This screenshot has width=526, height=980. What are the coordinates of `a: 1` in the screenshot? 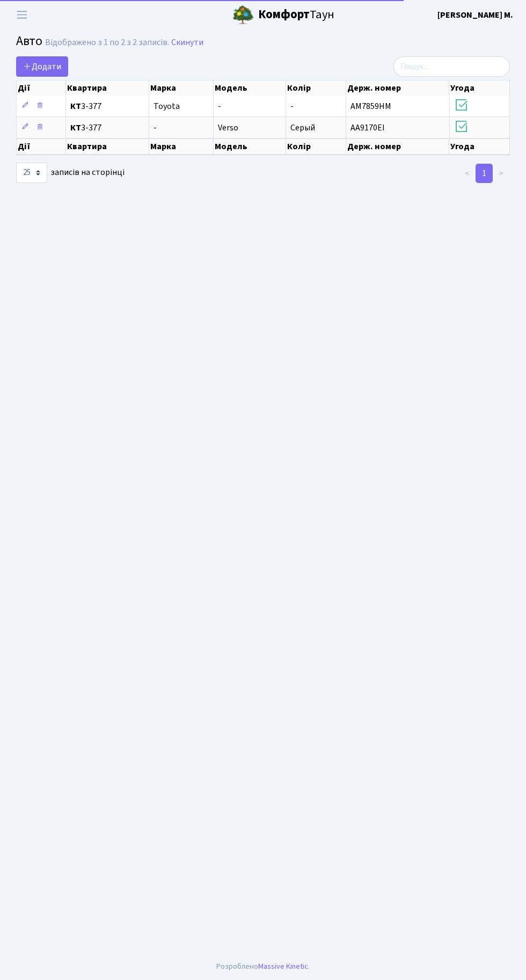 It's located at (484, 173).